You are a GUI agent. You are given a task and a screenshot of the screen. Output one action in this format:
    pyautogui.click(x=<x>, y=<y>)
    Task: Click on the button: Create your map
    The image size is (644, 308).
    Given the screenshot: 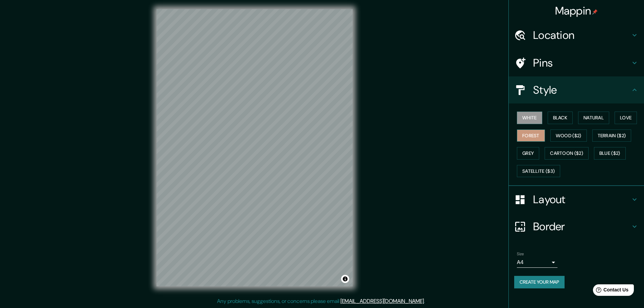 What is the action you would take?
    pyautogui.click(x=539, y=282)
    